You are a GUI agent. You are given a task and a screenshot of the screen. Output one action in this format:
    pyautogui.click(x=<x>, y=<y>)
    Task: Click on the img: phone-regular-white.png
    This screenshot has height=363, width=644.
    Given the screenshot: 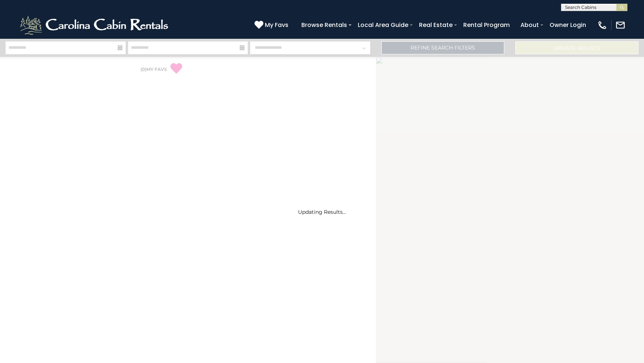 What is the action you would take?
    pyautogui.click(x=602, y=25)
    